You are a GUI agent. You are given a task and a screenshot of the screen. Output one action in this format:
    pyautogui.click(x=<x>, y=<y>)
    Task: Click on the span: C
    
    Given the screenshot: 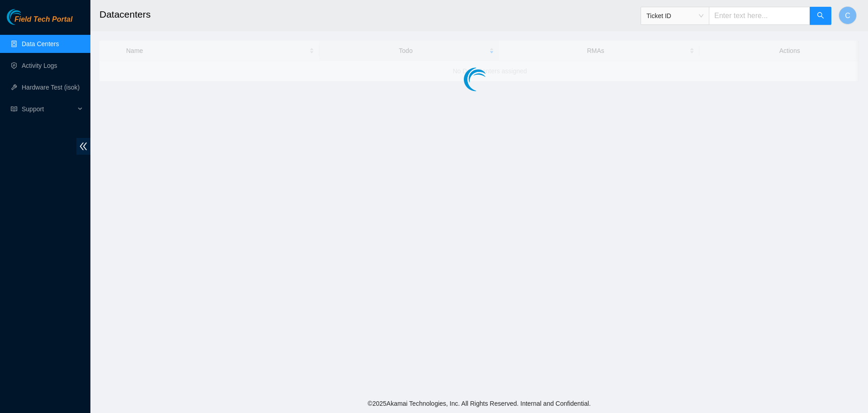 What is the action you would take?
    pyautogui.click(x=847, y=16)
    